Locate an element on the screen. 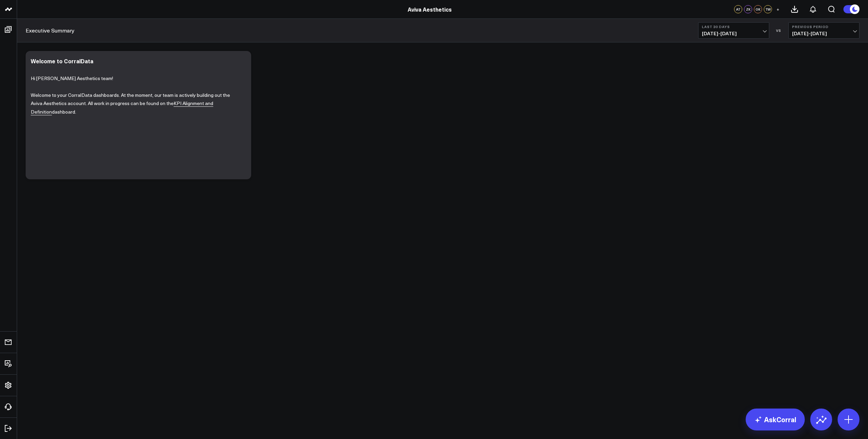  div: OK is located at coordinates (758, 9).